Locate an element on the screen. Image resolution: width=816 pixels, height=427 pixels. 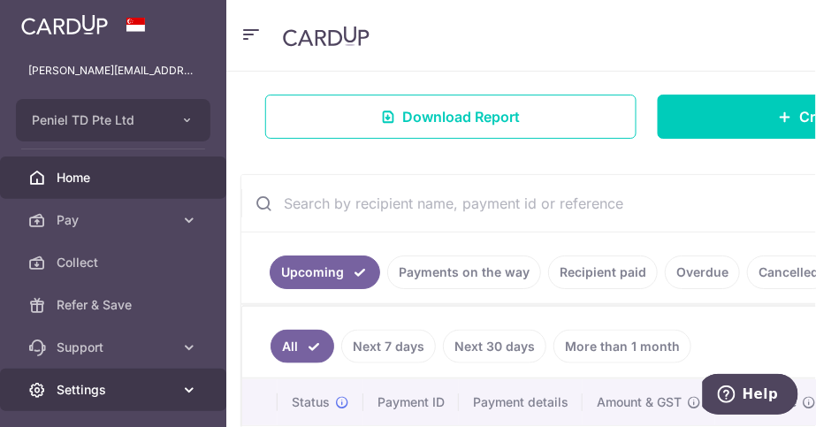
a: Recipient paid is located at coordinates (603, 272).